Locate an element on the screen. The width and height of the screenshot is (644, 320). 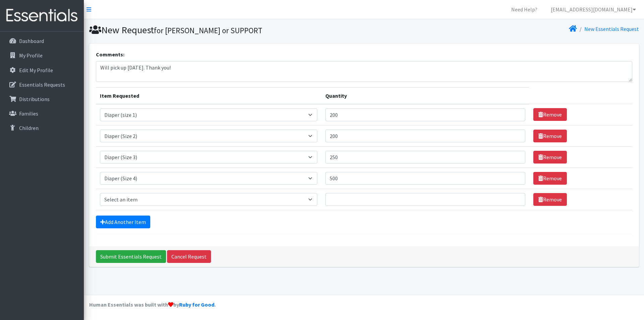
p: Edit My Profile is located at coordinates (36, 70).